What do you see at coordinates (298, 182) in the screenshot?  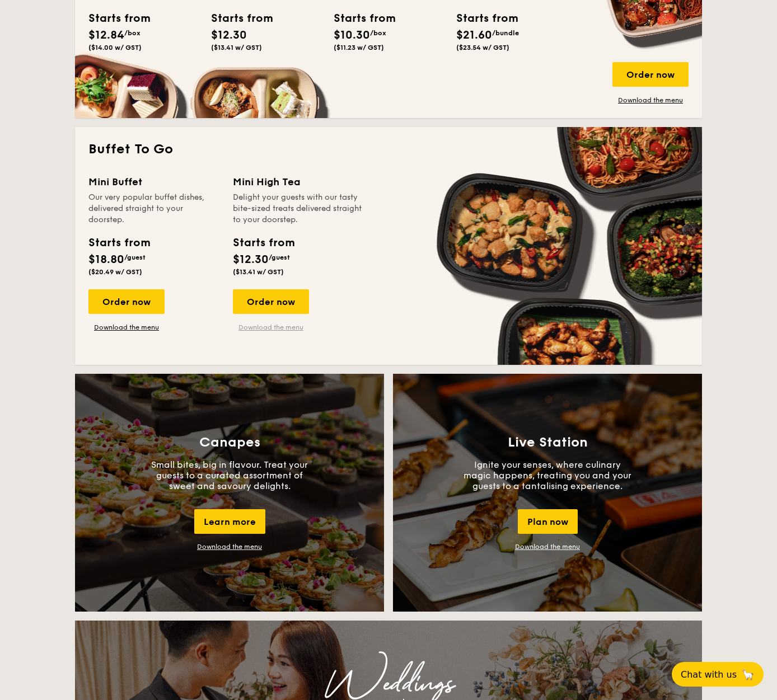 I see `div: Mini High Tea` at bounding box center [298, 182].